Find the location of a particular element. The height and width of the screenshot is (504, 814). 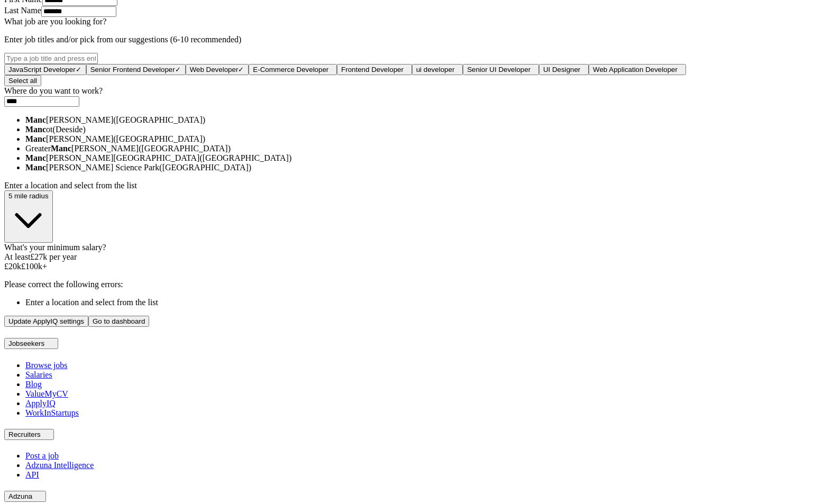

a: Salaries is located at coordinates (38, 375).